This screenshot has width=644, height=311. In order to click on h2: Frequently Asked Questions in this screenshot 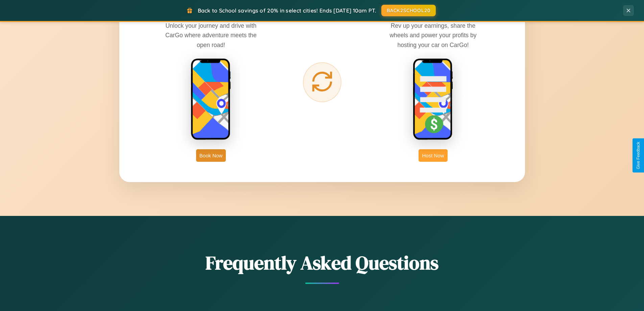, I will do `click(322, 263)`.